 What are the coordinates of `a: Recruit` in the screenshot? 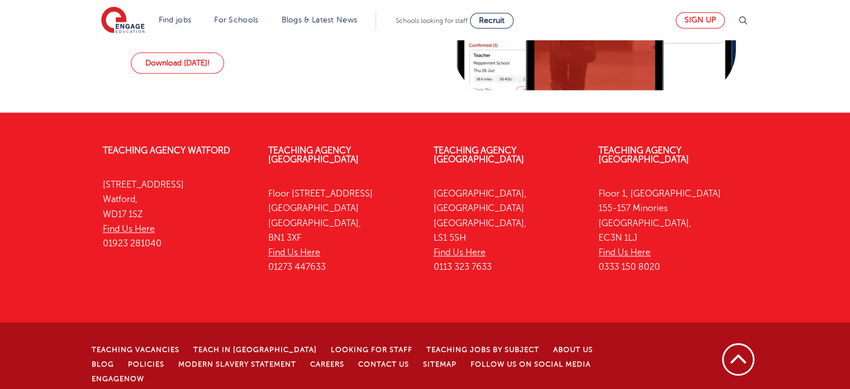 It's located at (492, 21).